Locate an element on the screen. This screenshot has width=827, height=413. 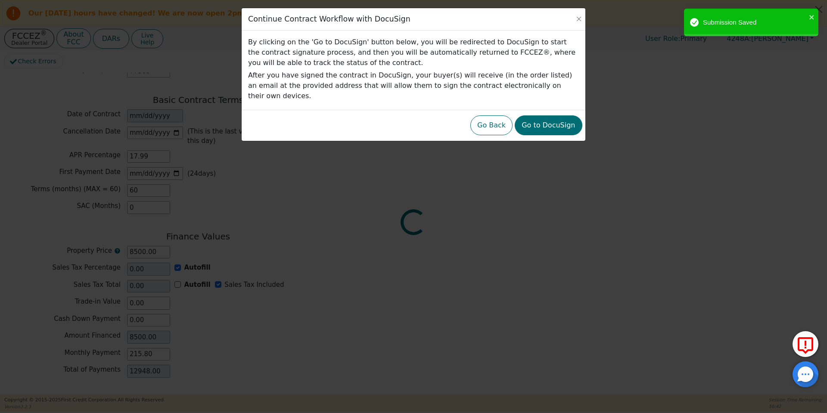
button: close is located at coordinates (812, 17).